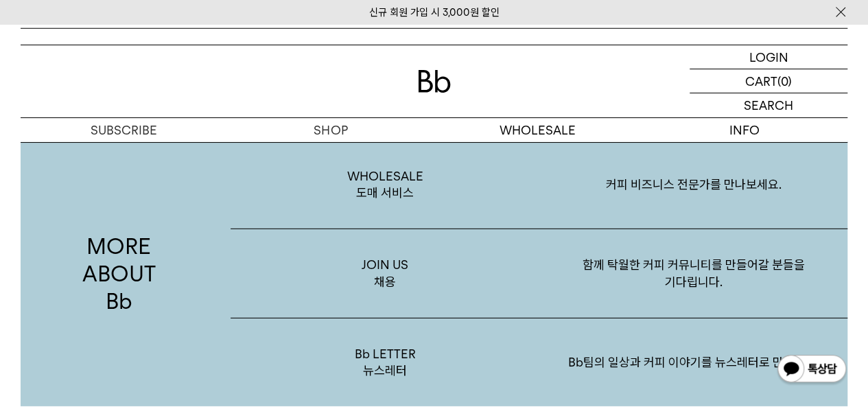 The height and width of the screenshot is (407, 868). Describe the element at coordinates (119, 274) in the screenshot. I see `p: MORE ABOUT Bb` at that location.